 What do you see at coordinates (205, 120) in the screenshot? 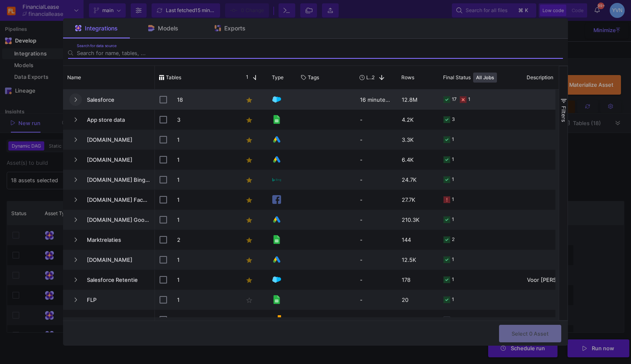
I see `p: 3` at bounding box center [205, 120].